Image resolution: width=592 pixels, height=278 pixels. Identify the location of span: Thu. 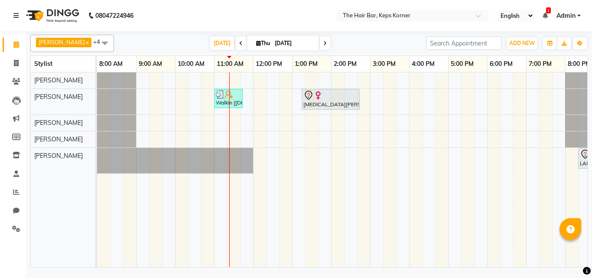
(263, 43).